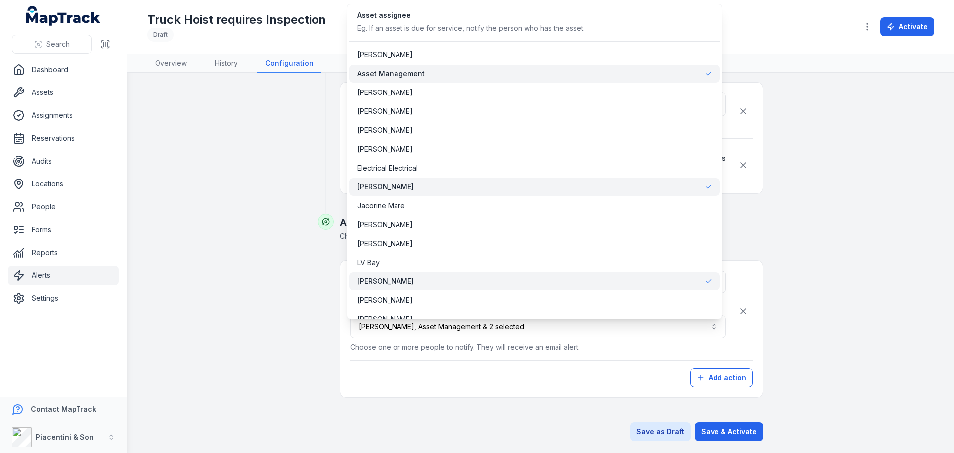 The image size is (954, 453). I want to click on div: Asset assignee, so click(471, 15).